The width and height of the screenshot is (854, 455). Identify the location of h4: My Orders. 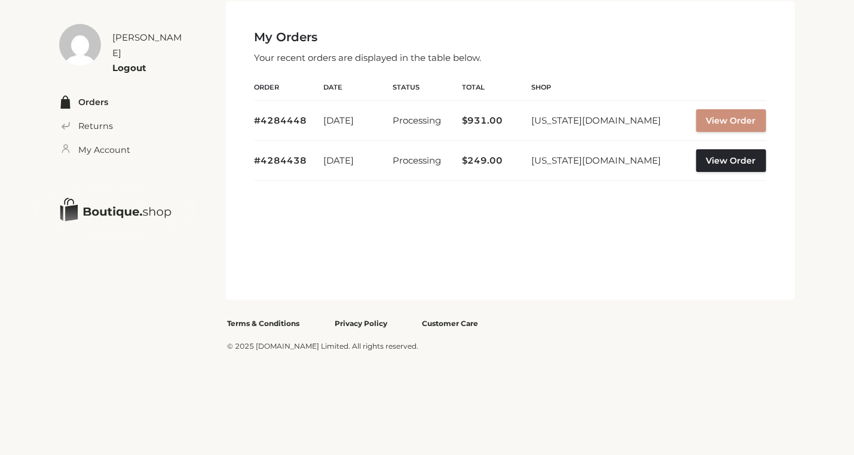
(510, 37).